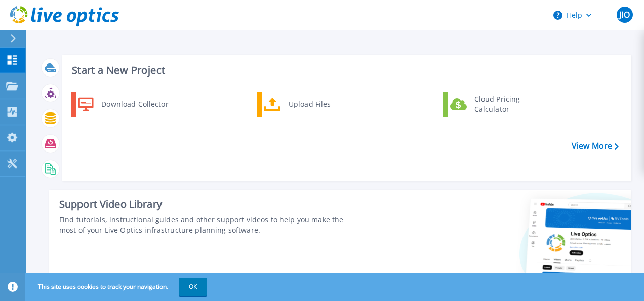 Image resolution: width=644 pixels, height=301 pixels. I want to click on a: Download Collector, so click(123, 104).